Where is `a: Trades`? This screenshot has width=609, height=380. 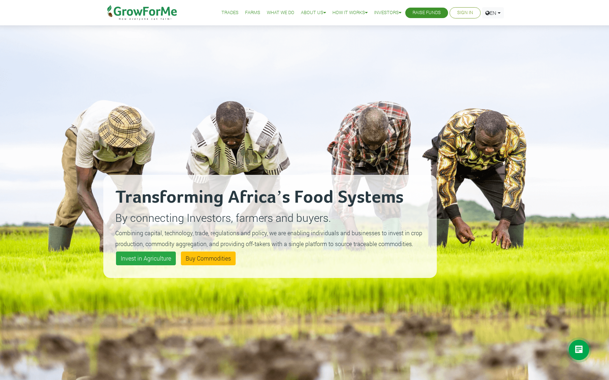
a: Trades is located at coordinates (230, 13).